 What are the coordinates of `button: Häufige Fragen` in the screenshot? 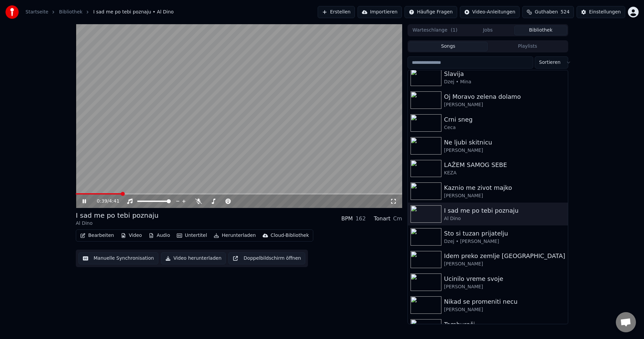 It's located at (431, 12).